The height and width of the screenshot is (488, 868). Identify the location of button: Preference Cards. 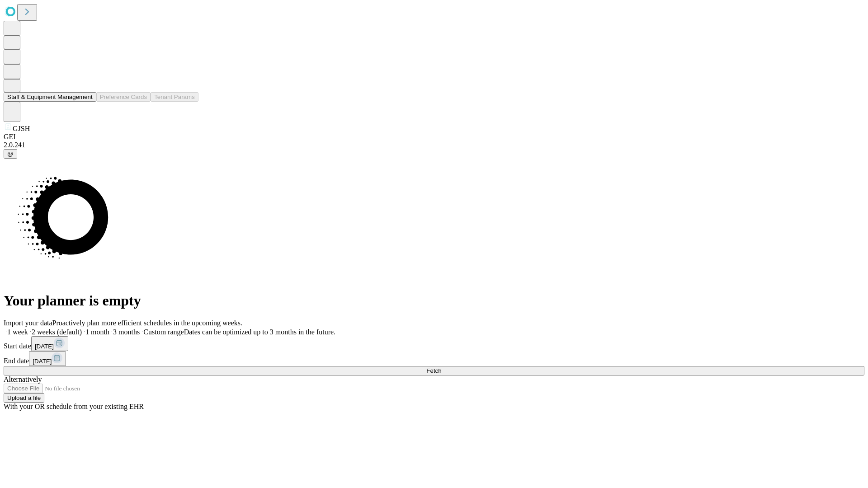
(124, 97).